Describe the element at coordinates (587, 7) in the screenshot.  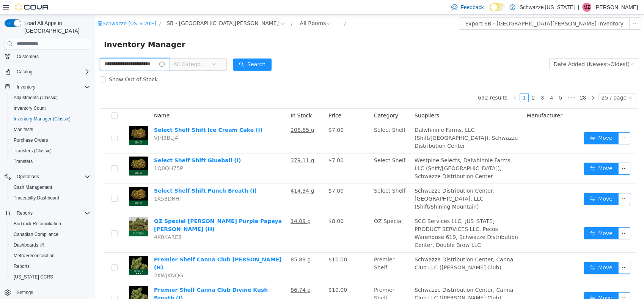
I see `div: Michael Zink` at that location.